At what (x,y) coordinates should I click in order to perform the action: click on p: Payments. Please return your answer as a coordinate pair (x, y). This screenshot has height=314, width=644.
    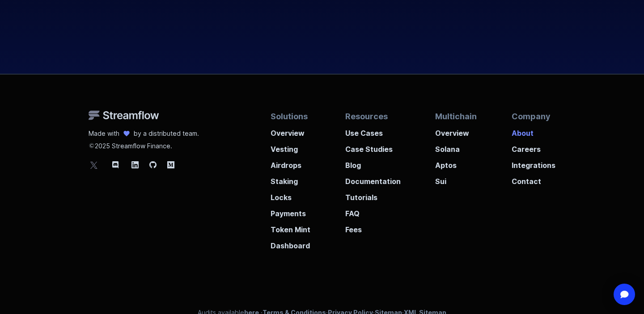
    Looking at the image, I should click on (290, 211).